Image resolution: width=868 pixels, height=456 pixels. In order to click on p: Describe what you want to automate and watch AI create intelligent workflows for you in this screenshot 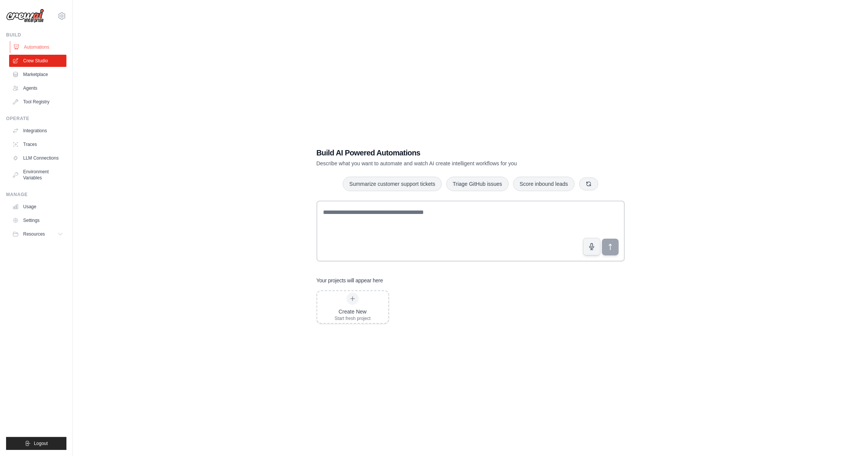, I will do `click(444, 164)`.